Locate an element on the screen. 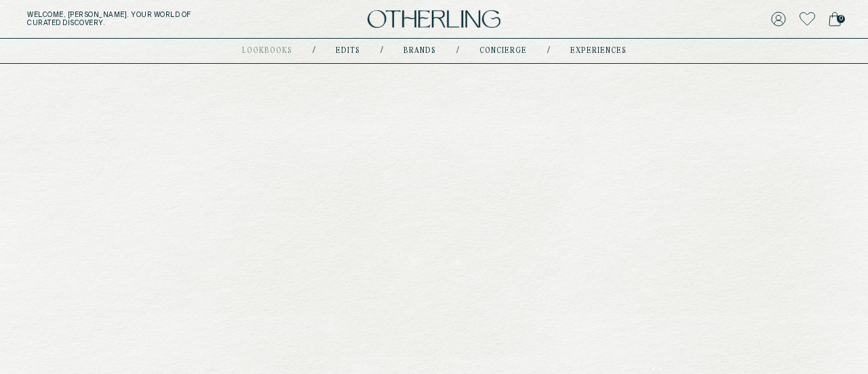  a: experiences is located at coordinates (598, 51).